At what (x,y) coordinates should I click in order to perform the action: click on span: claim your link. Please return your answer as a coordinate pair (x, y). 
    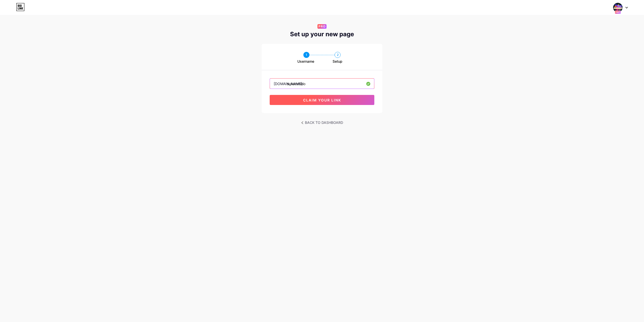
    Looking at the image, I should click on (322, 100).